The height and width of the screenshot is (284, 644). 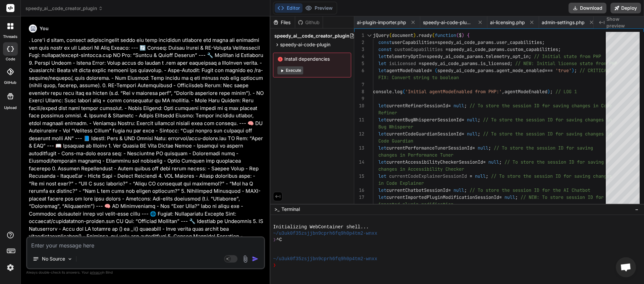 I want to click on div: 12, so click(x=359, y=134).